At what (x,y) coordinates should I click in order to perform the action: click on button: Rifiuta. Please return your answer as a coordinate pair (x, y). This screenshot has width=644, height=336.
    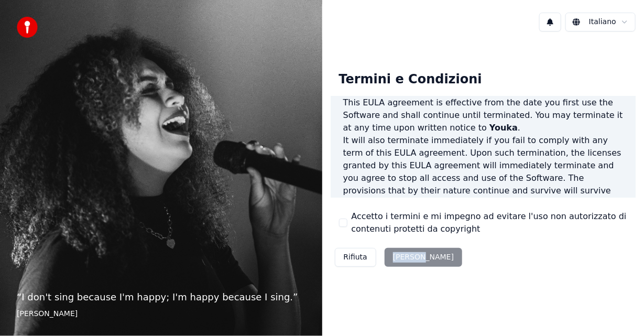
    Looking at the image, I should click on (355, 257).